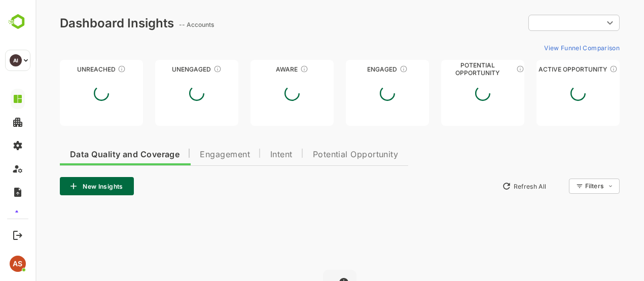  Describe the element at coordinates (18, 264) in the screenshot. I see `div: AS` at that location.